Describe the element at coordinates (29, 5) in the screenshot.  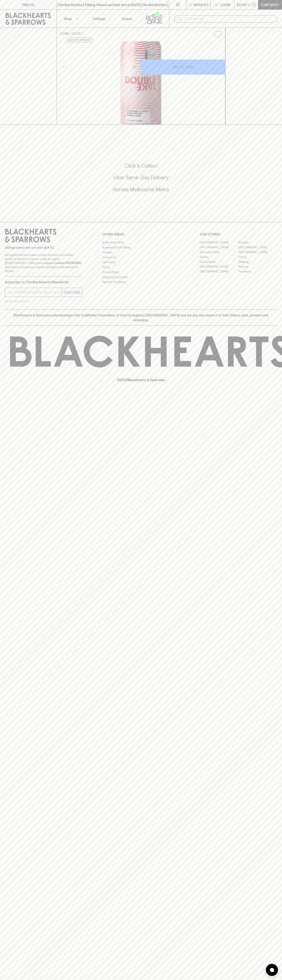
I see `p: FIND US` at that location.